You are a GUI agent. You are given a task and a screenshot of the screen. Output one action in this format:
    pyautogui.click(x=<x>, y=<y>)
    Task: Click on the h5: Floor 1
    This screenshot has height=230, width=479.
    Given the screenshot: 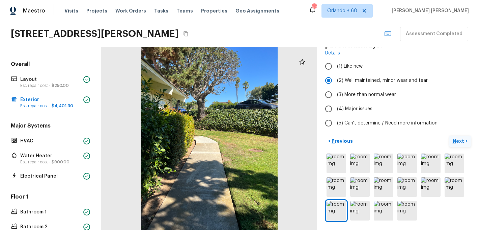 What is the action you would take?
    pyautogui.click(x=50, y=197)
    